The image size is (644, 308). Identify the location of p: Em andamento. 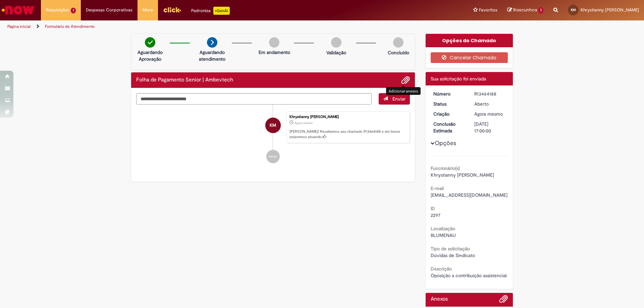
(274, 52).